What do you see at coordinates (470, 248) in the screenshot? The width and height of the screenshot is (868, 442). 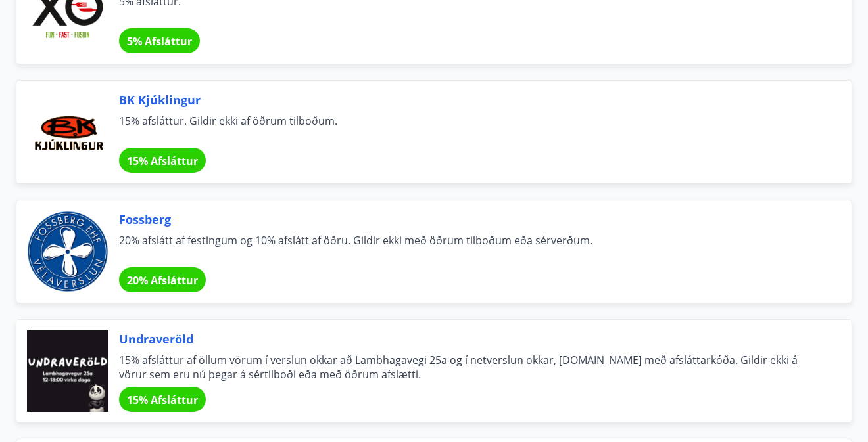 I see `span: 20% afslátt af festingum og 10% afslátt af öðru. Gildir ekki með öðrum tilboðum eða sérverðum.` at bounding box center [470, 248].